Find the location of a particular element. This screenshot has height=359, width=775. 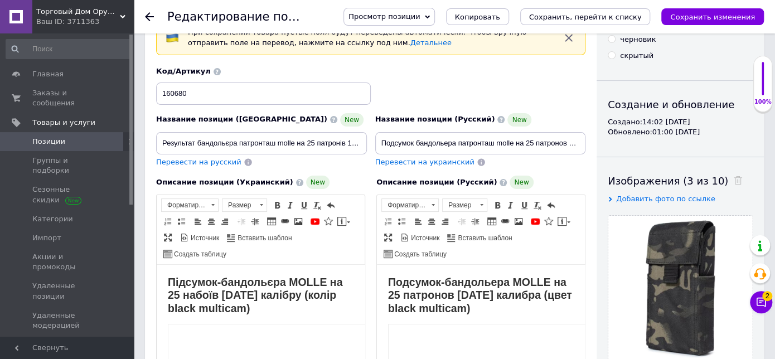

a: Вставить сообщение is located at coordinates (343, 221).